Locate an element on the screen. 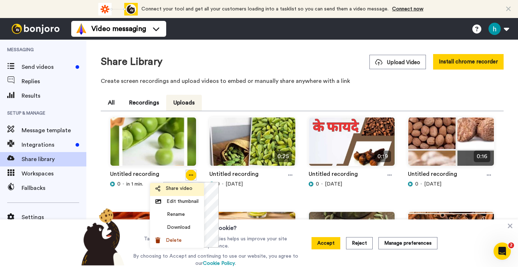 The image size is (518, 267). span: 0:16 is located at coordinates (482, 156).